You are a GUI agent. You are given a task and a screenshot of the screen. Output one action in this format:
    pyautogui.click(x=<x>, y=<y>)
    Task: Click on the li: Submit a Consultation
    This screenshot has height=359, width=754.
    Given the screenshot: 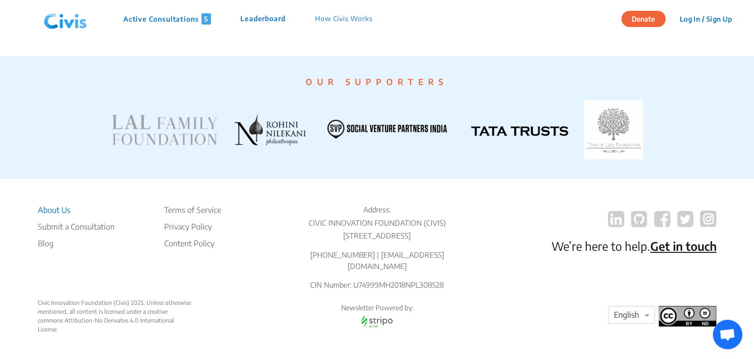 What is the action you would take?
    pyautogui.click(x=76, y=227)
    